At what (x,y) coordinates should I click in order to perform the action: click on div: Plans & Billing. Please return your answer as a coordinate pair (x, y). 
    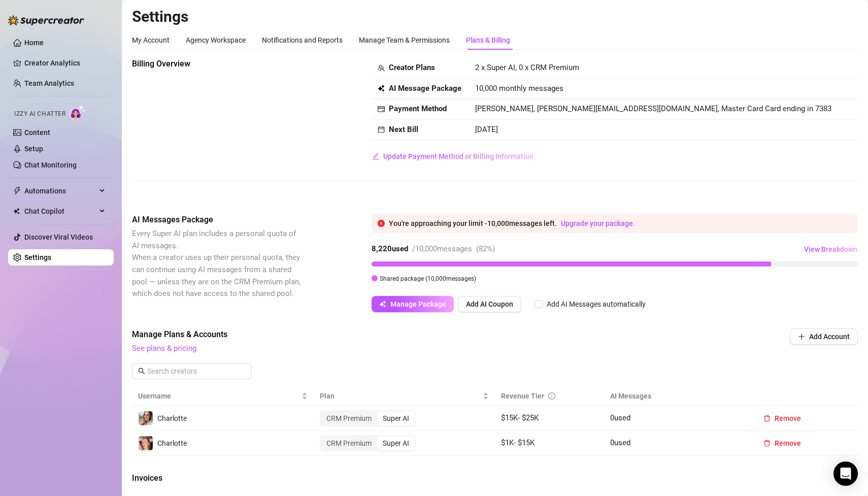
    Looking at the image, I should click on (488, 40).